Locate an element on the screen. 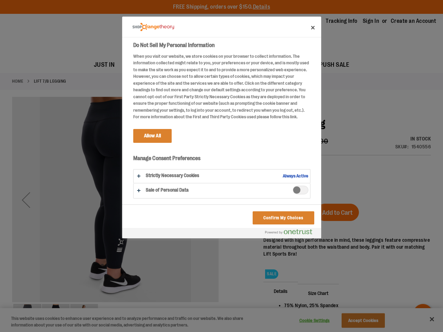 Image resolution: width=443 pixels, height=332 pixels. button: Confirm My Choices is located at coordinates (283, 218).